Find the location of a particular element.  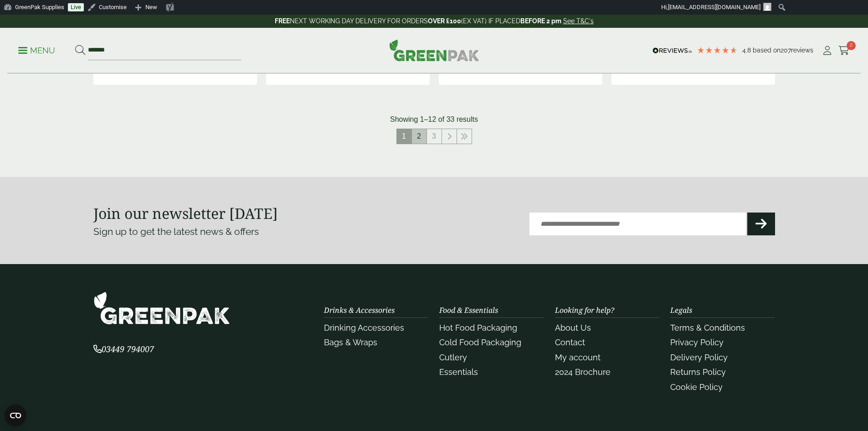

a: About Us is located at coordinates (573, 327).